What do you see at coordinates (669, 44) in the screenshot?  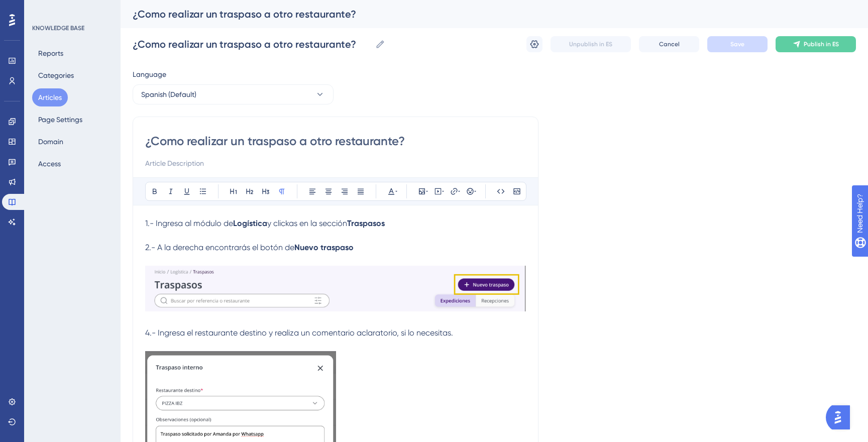 I see `span: Cancel` at bounding box center [669, 44].